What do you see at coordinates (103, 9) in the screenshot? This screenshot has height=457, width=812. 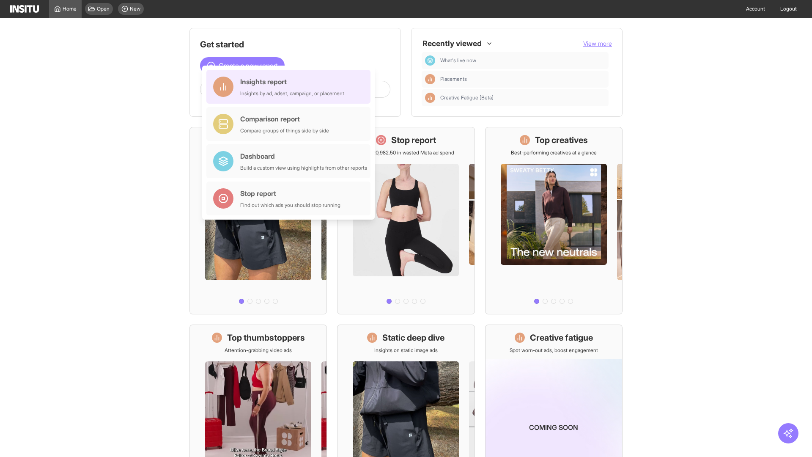 I see `span: Open` at bounding box center [103, 9].